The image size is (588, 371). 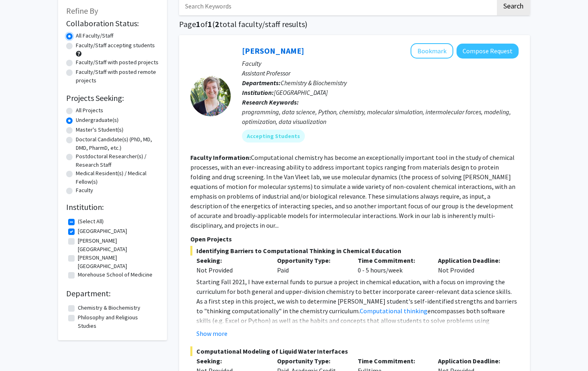 I want to click on b: Institution:, so click(x=258, y=93).